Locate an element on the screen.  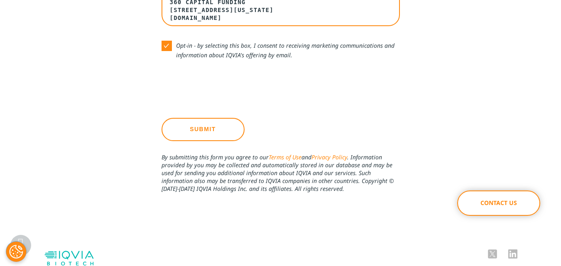
input: Submit is located at coordinates (203, 130).